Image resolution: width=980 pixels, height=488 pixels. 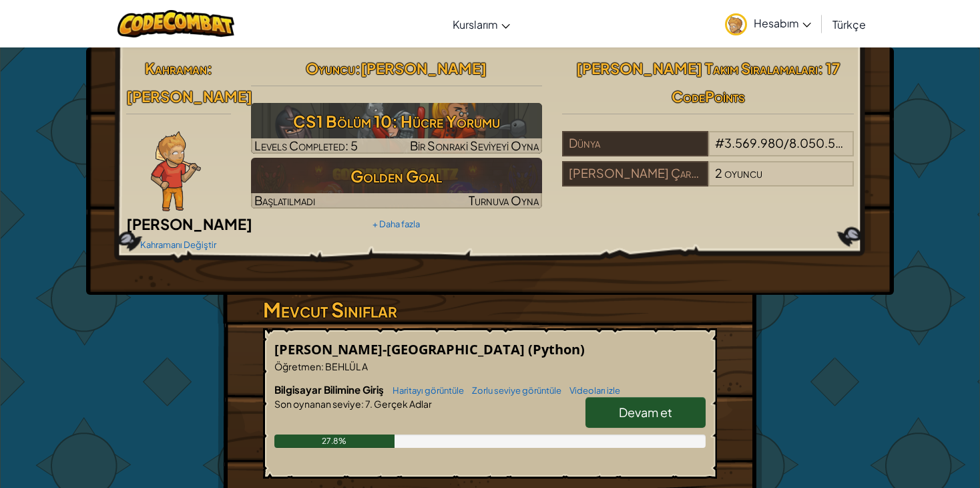 What do you see at coordinates (783, 22) in the screenshot?
I see `span: Hesabım` at bounding box center [783, 22].